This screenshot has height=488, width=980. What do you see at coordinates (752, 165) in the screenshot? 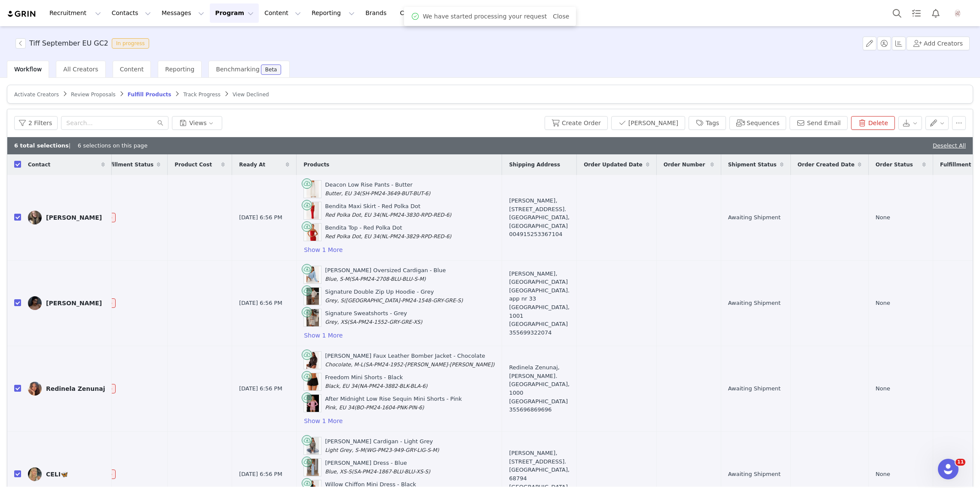
I see `span: Shipment Status` at bounding box center [752, 165].